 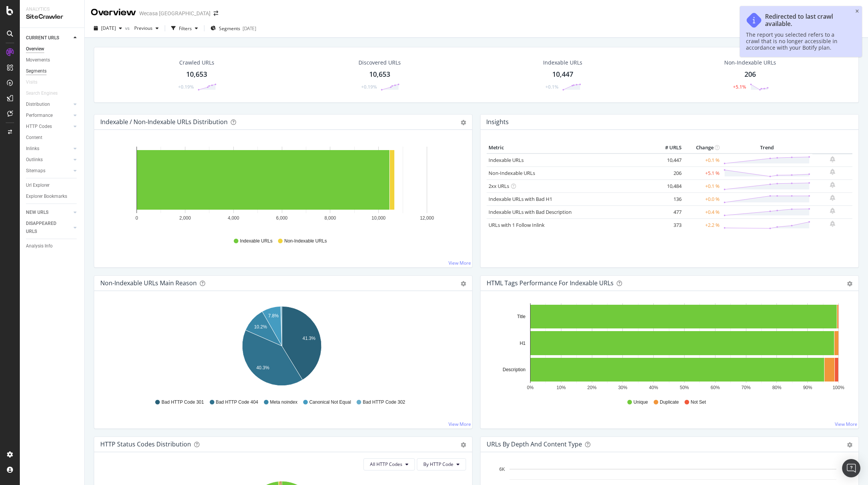 I want to click on text: 40.3%, so click(x=263, y=367).